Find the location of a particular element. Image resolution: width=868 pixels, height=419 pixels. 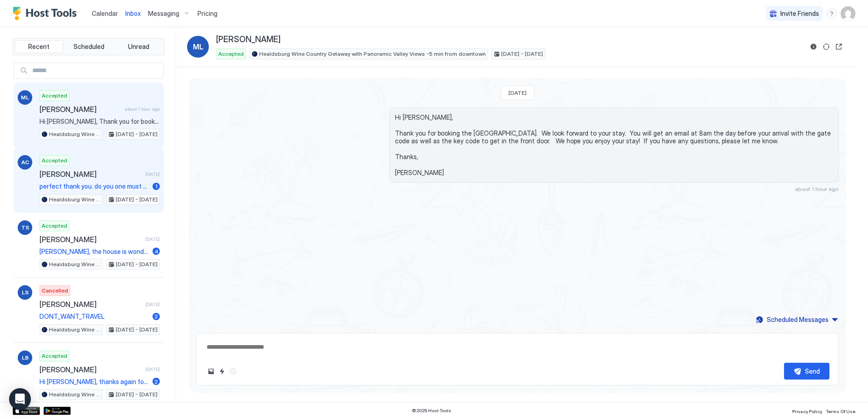

div: Send is located at coordinates (812, 371).